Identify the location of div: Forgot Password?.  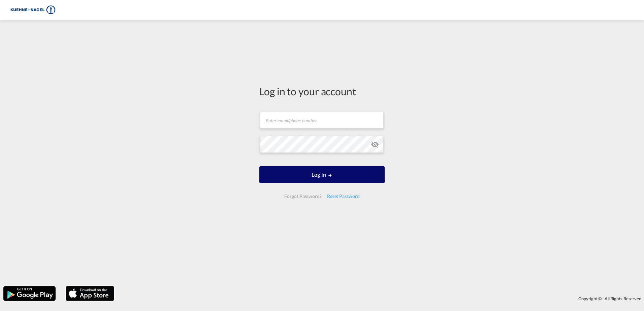
(303, 196).